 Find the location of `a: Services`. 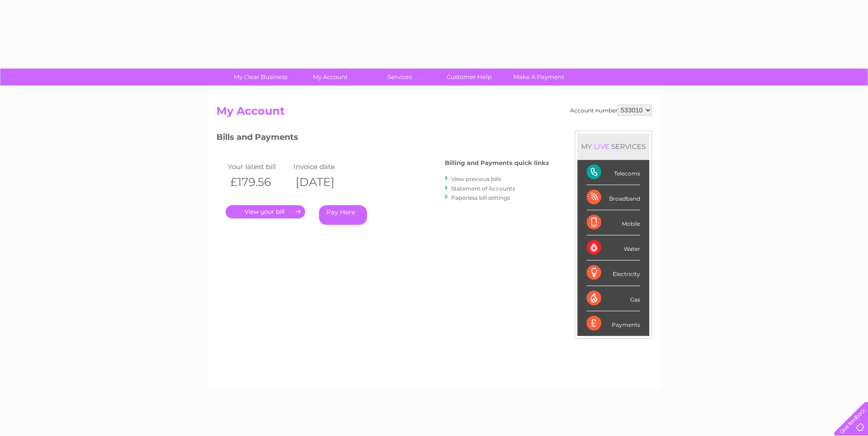

a: Services is located at coordinates (400, 77).